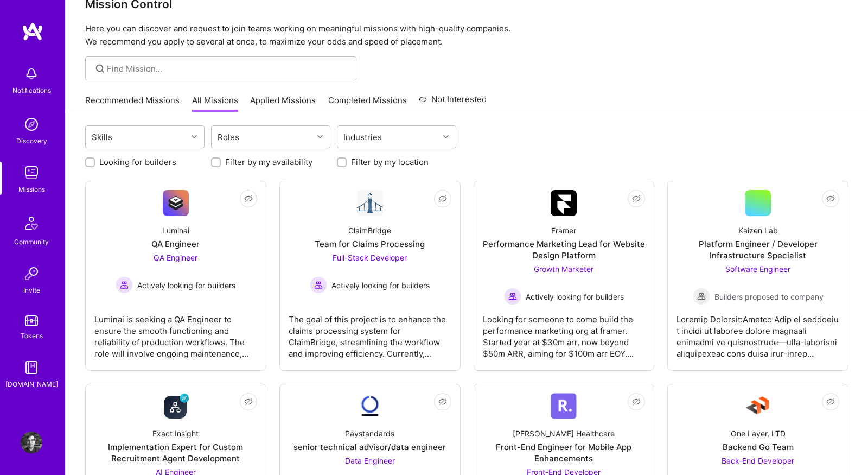 Image resolution: width=868 pixels, height=475 pixels. I want to click on a: Completed Missions, so click(368, 103).